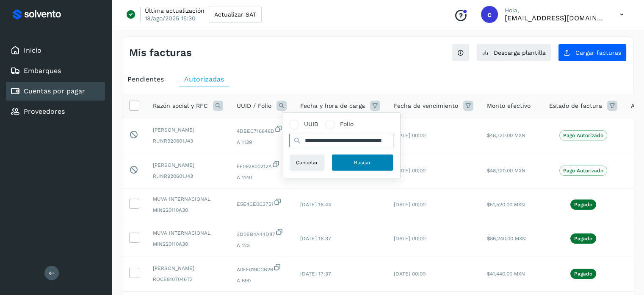 This screenshot has width=644, height=295. I want to click on span: 4DEEC716848D, so click(262, 129).